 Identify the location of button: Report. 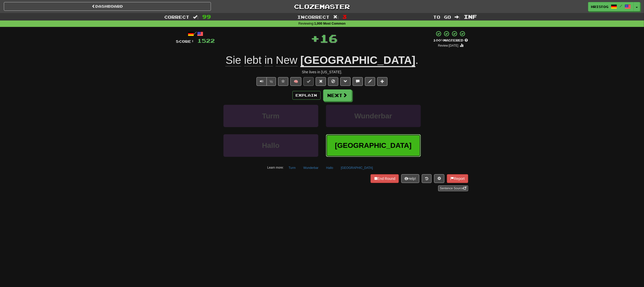
(458, 179).